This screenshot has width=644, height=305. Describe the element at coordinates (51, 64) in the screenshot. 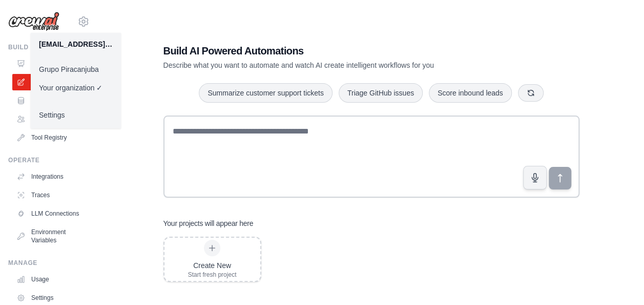

I see `a: Automations` at that location.